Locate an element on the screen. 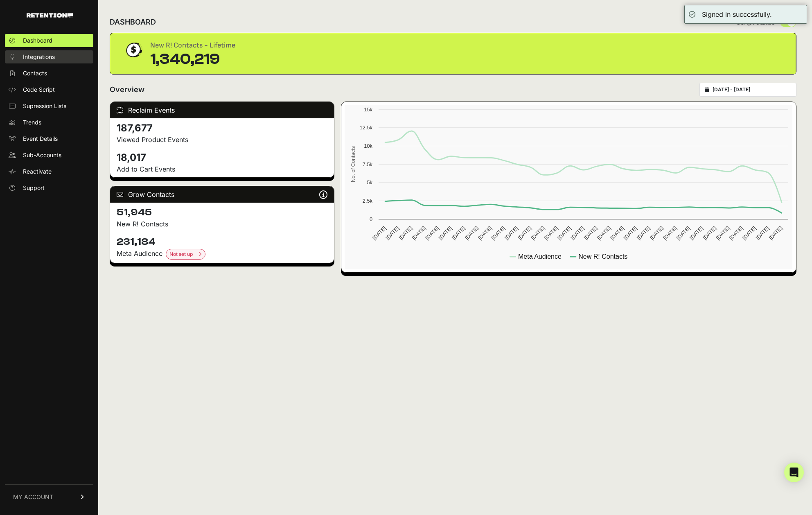 This screenshot has height=515, width=812. span: Contacts is located at coordinates (35, 73).